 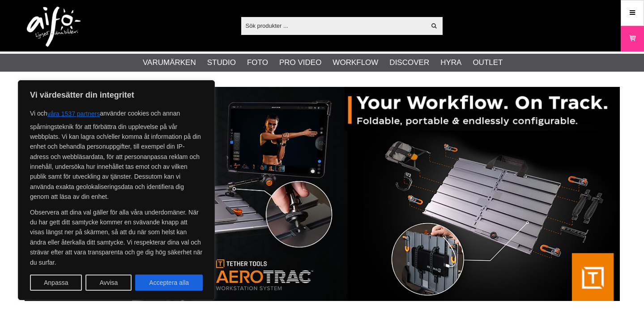 I want to click on img: Annons:007 banner-header-aerotrac-1390x500.jpg, so click(x=323, y=194).